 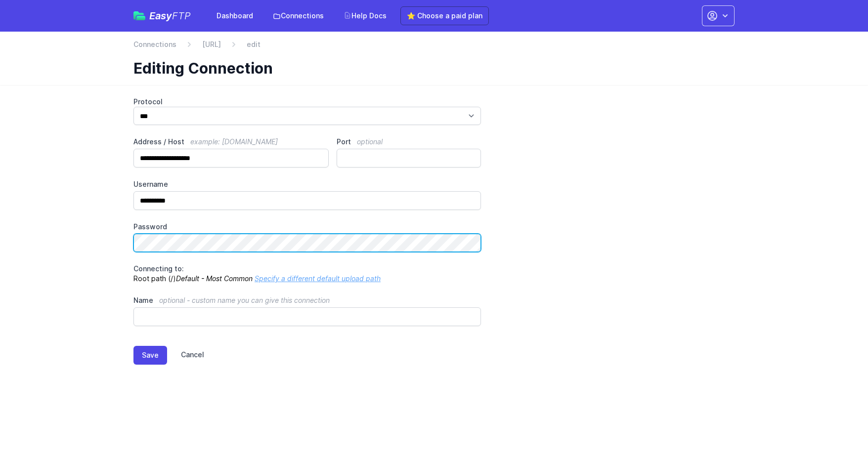 I want to click on a: Help Docs, so click(x=365, y=16).